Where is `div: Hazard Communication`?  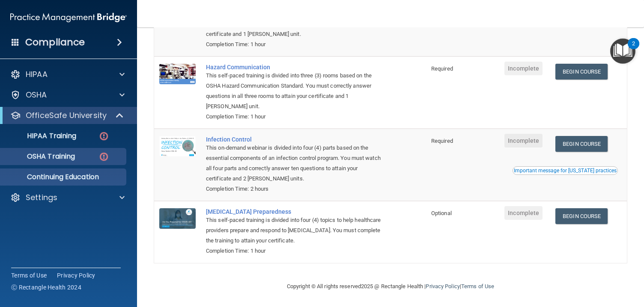
div: Hazard Communication is located at coordinates (295, 67).